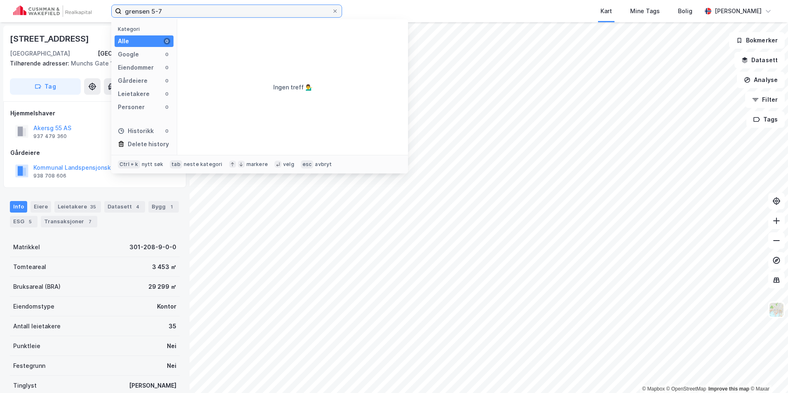 The height and width of the screenshot is (393, 788). I want to click on div: 7, so click(90, 222).